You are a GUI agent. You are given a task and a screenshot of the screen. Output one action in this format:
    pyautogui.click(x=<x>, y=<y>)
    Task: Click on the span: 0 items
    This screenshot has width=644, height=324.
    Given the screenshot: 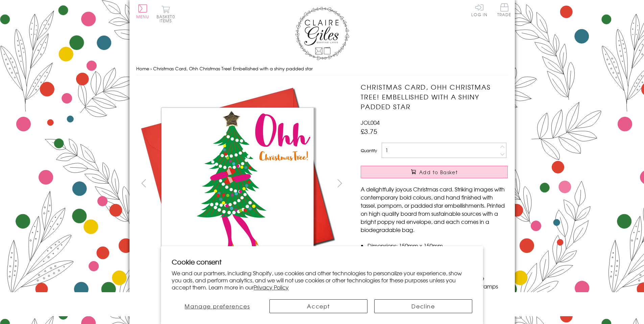 What is the action you would take?
    pyautogui.click(x=167, y=19)
    